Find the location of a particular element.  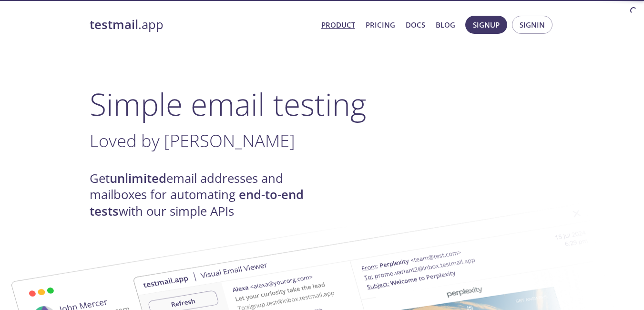

strong: end-to-end tests is located at coordinates (197, 203).